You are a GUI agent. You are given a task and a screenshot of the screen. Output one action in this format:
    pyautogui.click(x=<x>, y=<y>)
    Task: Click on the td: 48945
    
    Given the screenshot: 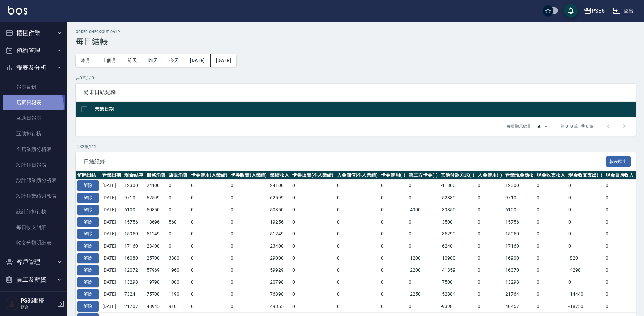 What is the action you would take?
    pyautogui.click(x=156, y=307)
    